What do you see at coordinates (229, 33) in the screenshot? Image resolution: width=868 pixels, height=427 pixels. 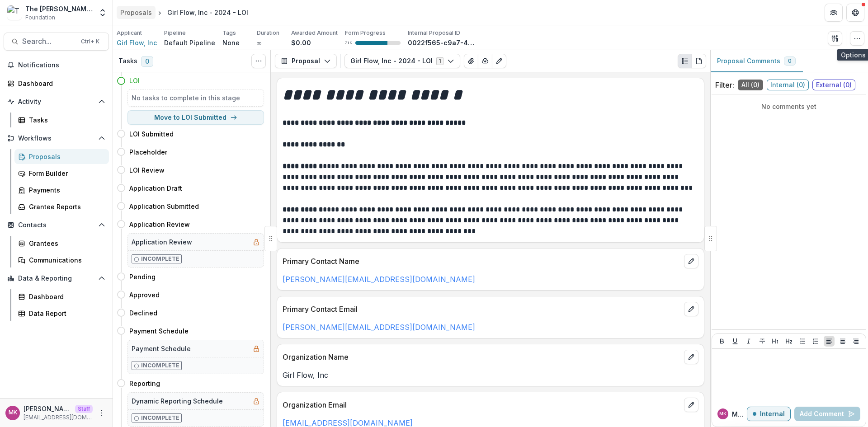 I see `p: Tags` at bounding box center [229, 33].